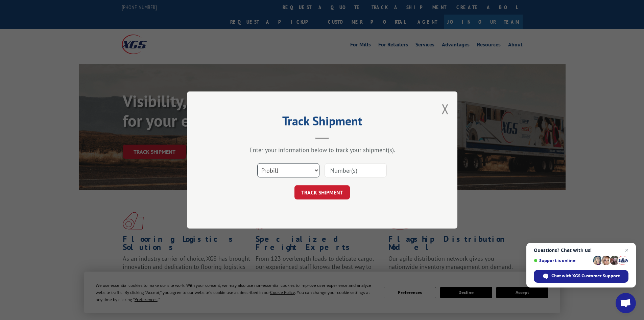 This screenshot has height=320, width=644. What do you see at coordinates (445, 108) in the screenshot?
I see `button: Close modal` at bounding box center [445, 108].